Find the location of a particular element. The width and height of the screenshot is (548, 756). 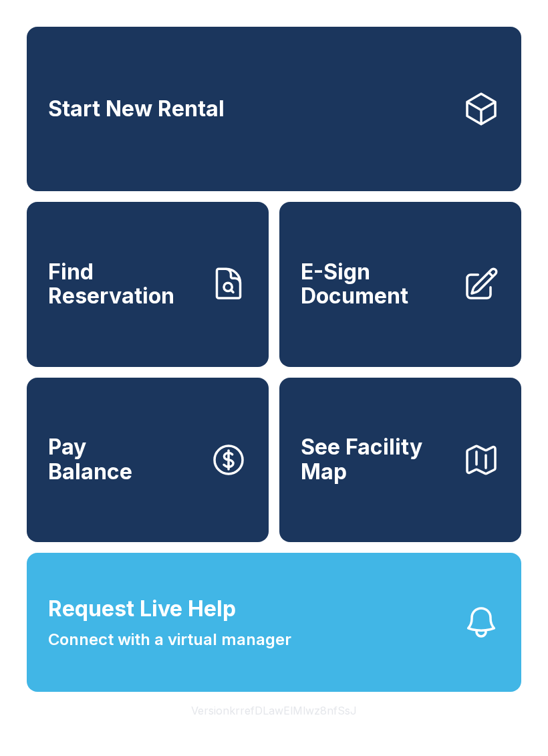

span: Find Reservation is located at coordinates (124, 284).